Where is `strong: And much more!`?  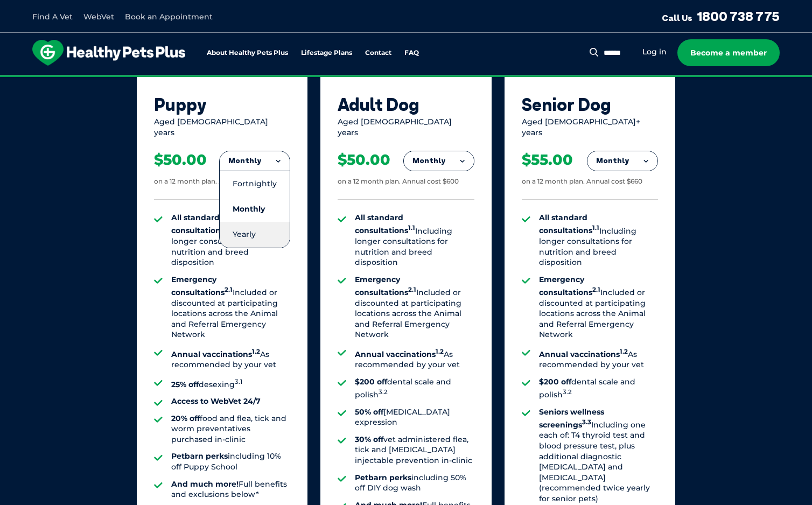 strong: And much more! is located at coordinates (204, 484).